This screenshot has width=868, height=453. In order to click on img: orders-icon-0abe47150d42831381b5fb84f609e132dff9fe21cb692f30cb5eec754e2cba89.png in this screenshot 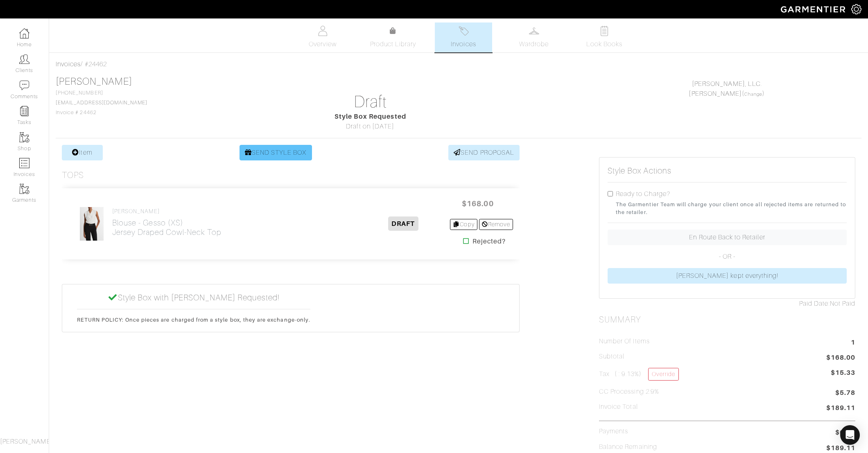, I will do `click(24, 163)`.